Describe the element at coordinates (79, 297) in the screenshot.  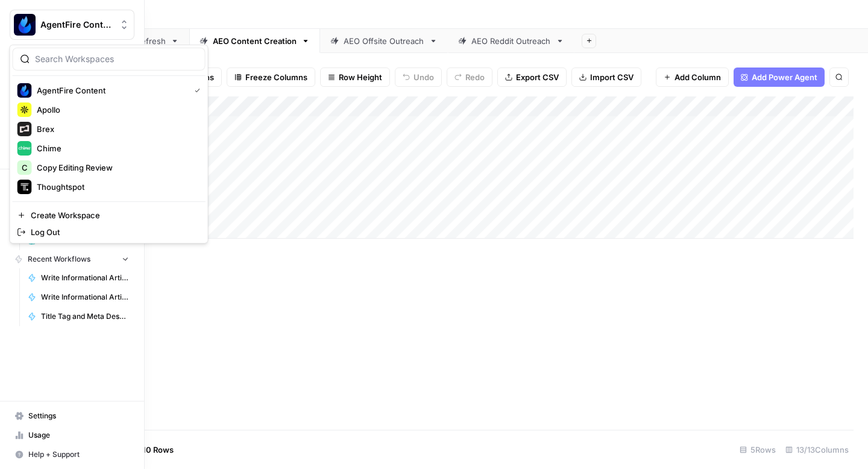
I see `a: Write Informational Article Outline` at that location.